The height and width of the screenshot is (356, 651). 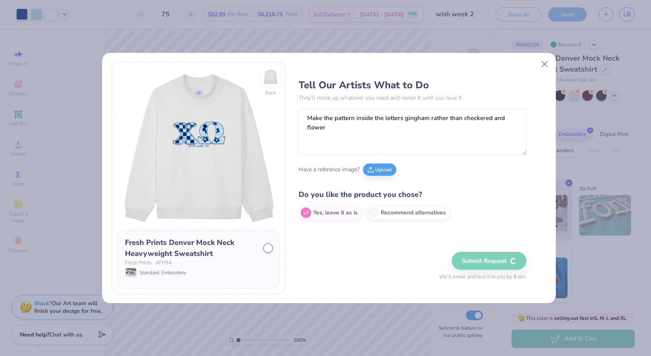 What do you see at coordinates (412, 132) in the screenshot?
I see `textarea: Make the pattern inside the letters gingham rather than checkered and flower` at bounding box center [412, 132].